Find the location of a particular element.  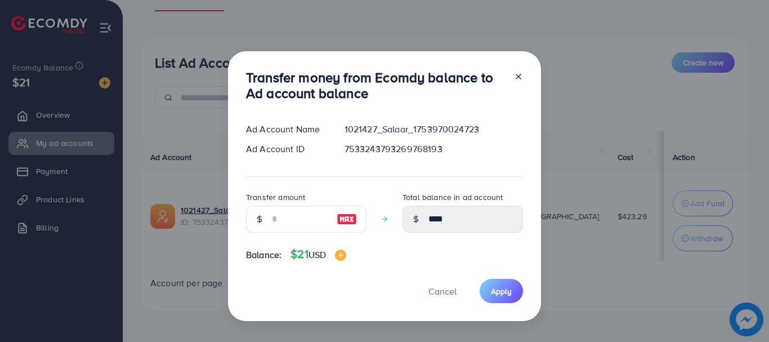

span: Cancel is located at coordinates (443, 291).